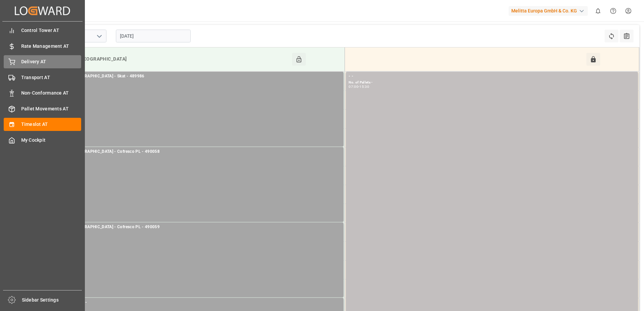 Image resolution: width=644 pixels, height=311 pixels. Describe the element at coordinates (43, 93) in the screenshot. I see `a: Non-Conformance AT` at that location.